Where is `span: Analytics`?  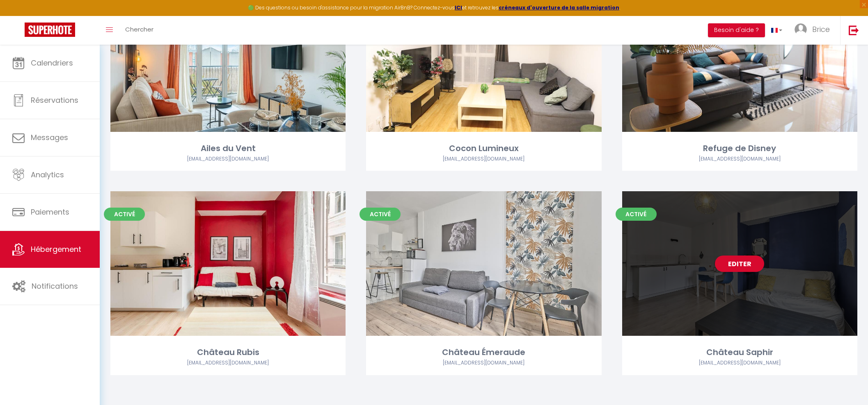 span: Analytics is located at coordinates (47, 174).